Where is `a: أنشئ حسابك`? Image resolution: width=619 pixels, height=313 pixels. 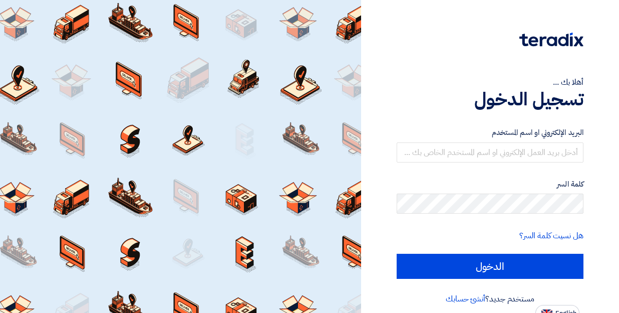 a: أنشئ حسابك is located at coordinates (465, 299).